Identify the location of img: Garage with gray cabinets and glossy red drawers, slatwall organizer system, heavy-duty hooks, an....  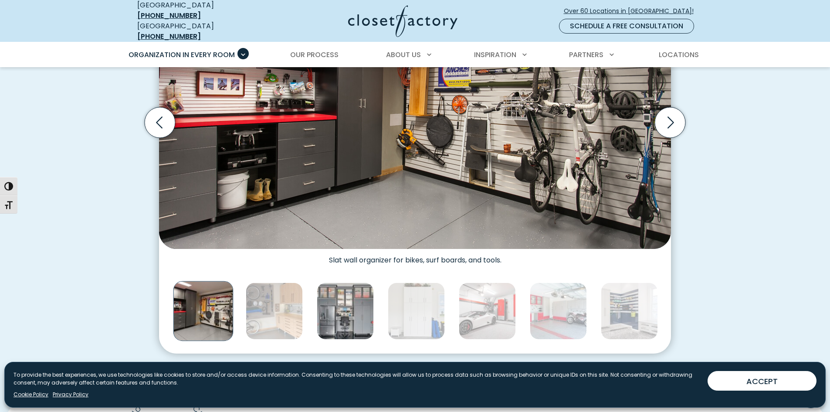
(558, 311).